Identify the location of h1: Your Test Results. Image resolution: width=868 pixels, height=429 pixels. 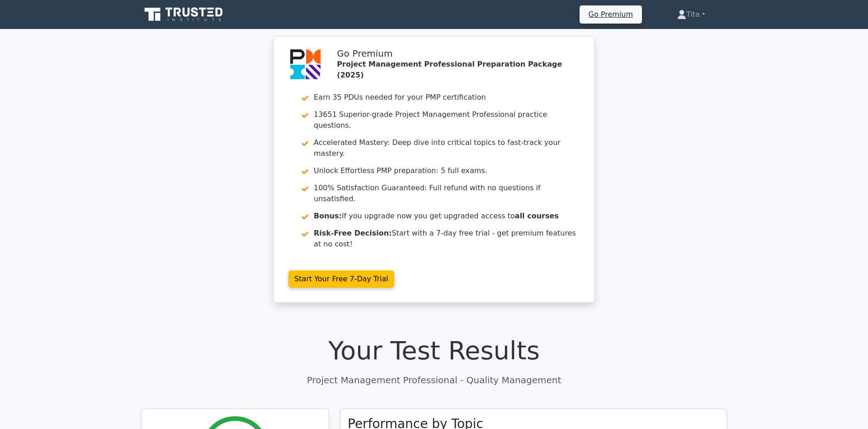
(434, 350).